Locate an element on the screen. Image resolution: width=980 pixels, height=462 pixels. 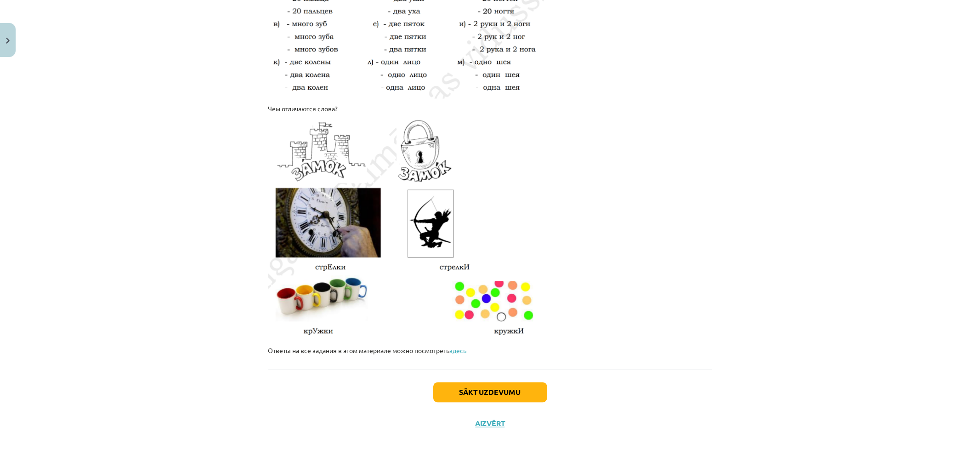
a: здесь is located at coordinates (458, 351).